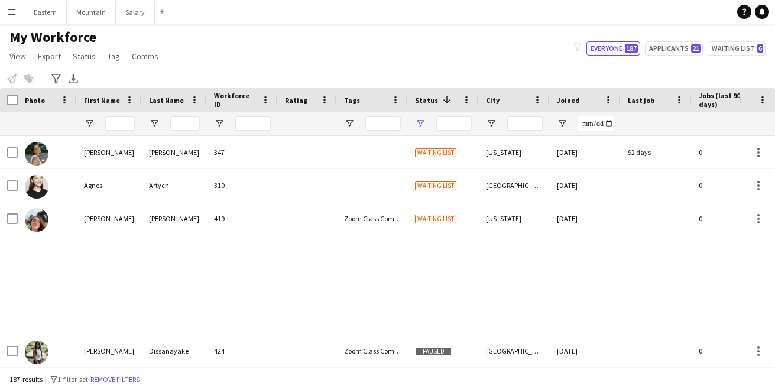 The height and width of the screenshot is (389, 775). I want to click on input: Tags Filter Input, so click(383, 123).